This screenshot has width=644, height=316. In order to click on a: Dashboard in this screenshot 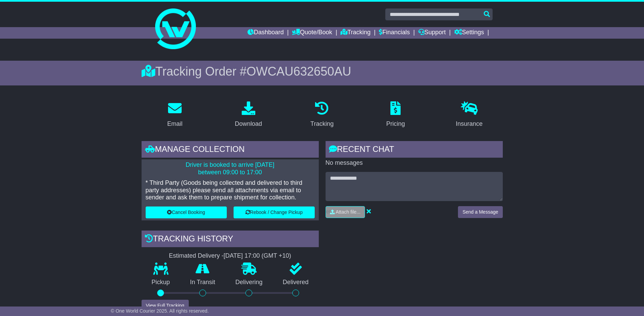, I will do `click(265, 33)`.